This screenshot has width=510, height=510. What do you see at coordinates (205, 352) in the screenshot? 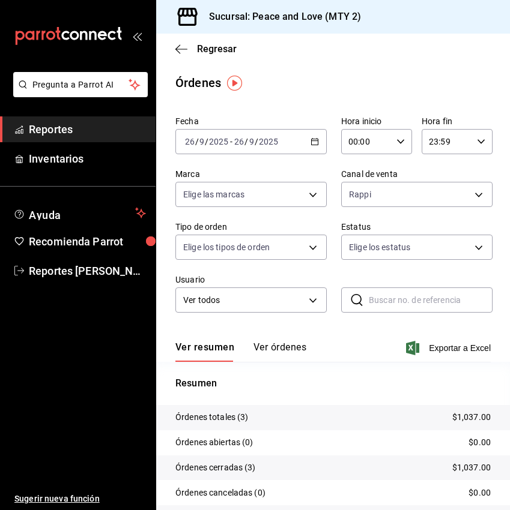
I see `button: Ver resumen` at bounding box center [205, 352].